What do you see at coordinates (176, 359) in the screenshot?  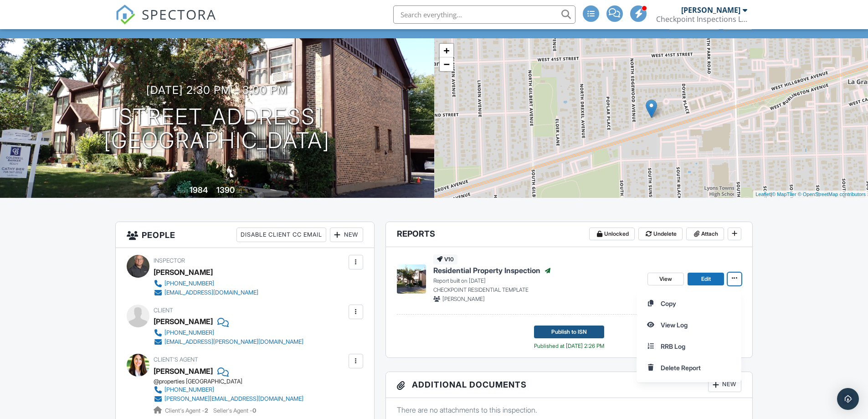 I see `span: Client's Agent` at bounding box center [176, 359].